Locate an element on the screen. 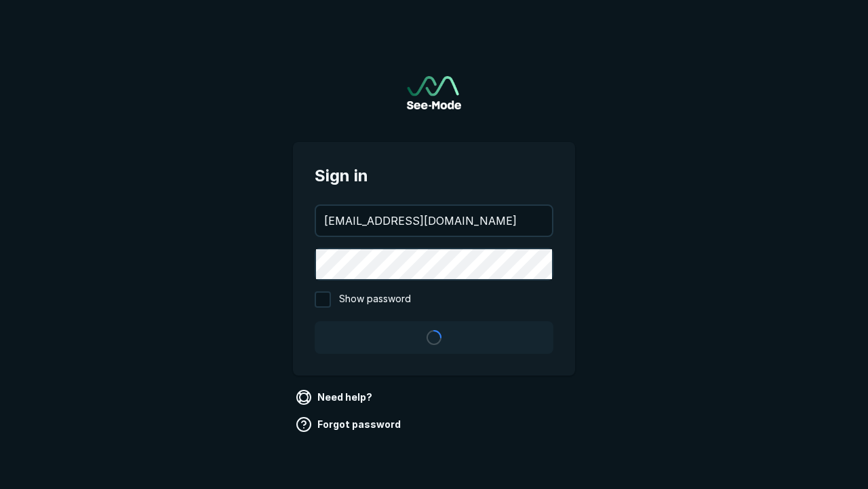  span: Sign in is located at coordinates (434, 176).